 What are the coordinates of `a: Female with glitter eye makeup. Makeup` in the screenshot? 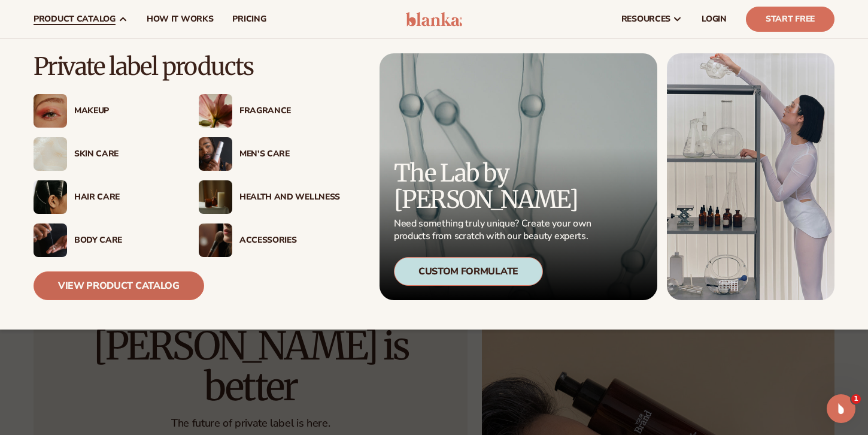 It's located at (104, 111).